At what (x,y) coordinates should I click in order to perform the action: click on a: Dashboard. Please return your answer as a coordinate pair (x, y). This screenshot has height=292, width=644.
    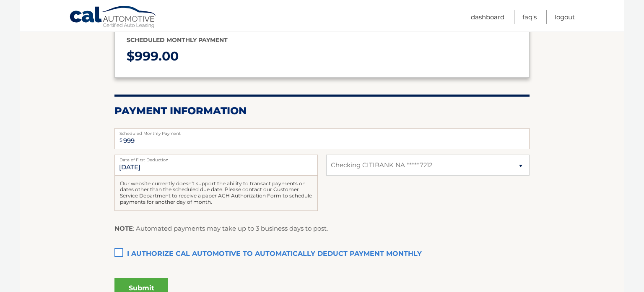
    Looking at the image, I should click on (488, 17).